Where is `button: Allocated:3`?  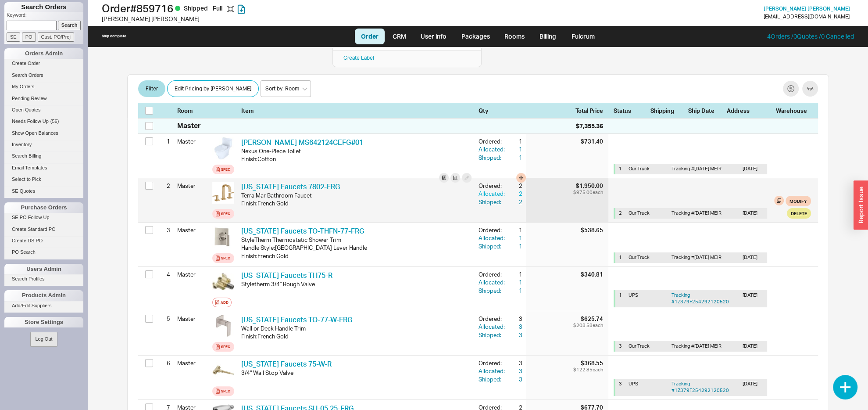
button: Allocated:3 is located at coordinates (501, 326).